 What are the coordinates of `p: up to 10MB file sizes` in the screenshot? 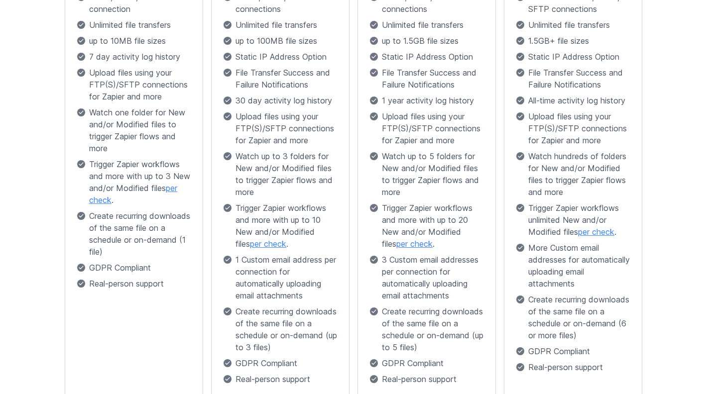 It's located at (134, 41).